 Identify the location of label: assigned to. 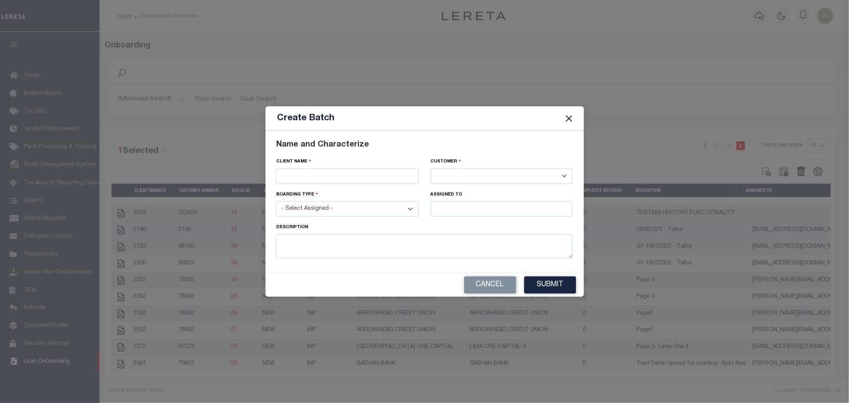
(447, 195).